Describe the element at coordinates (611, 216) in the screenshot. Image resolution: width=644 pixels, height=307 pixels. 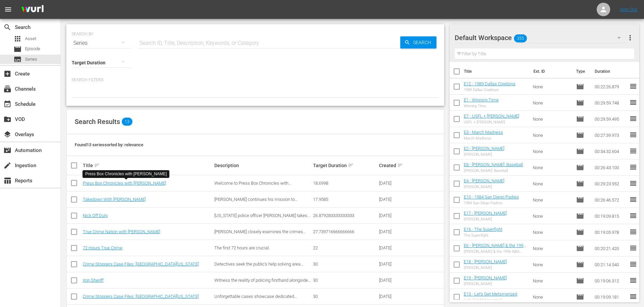
I see `td: 00:19:09.815` at that location.